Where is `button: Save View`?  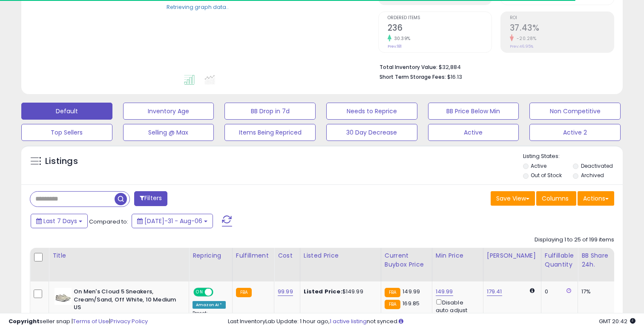
button: Save View is located at coordinates (512, 198).